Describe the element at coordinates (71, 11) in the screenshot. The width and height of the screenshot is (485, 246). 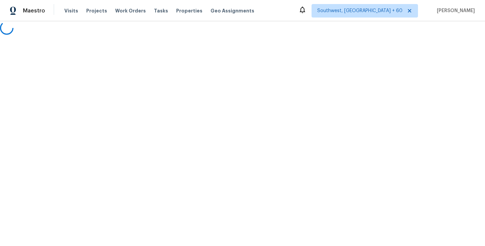
I see `span: Visits` at that location.